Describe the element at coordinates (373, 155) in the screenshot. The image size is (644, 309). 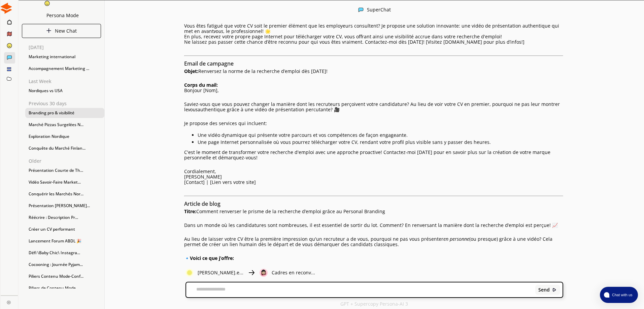
I see `p: C'est le moment de transformer votre recherche d'emploi avec une approche proactive! Contactez-mo...` at that location.